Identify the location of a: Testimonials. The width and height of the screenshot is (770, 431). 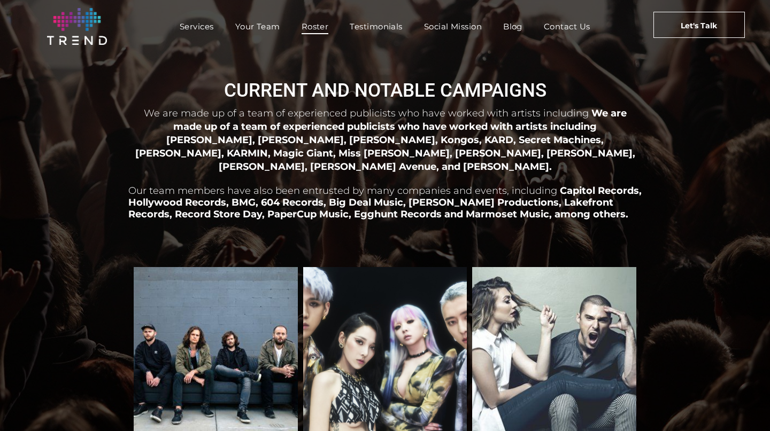
(376, 26).